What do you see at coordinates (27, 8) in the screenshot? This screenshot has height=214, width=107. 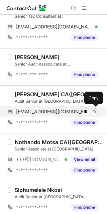 I see `img: ContactOut v5.3.10` at bounding box center [27, 8].